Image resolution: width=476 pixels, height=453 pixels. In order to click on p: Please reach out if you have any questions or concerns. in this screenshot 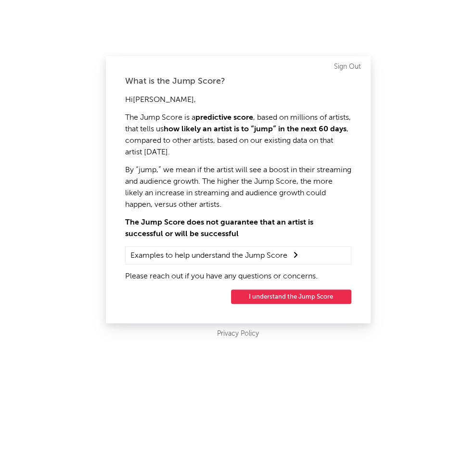, I will do `click(238, 277)`.